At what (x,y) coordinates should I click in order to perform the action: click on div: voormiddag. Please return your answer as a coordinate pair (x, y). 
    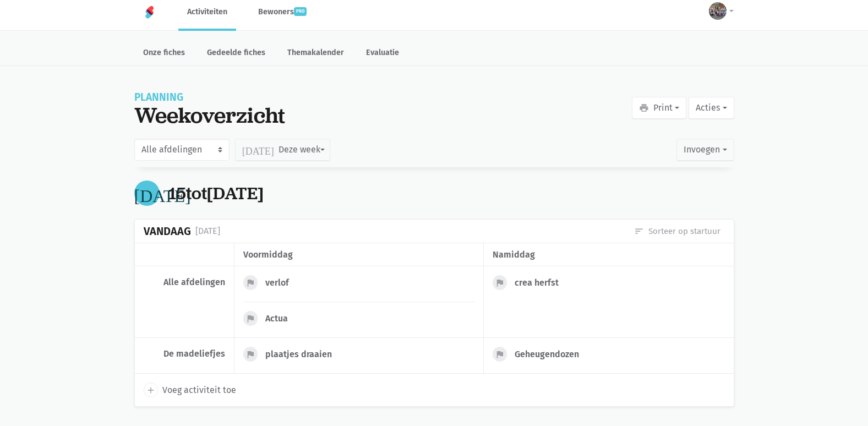
    Looking at the image, I should click on (359, 255).